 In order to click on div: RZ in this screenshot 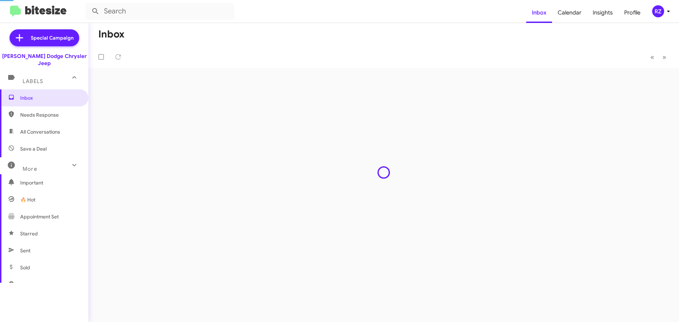, I will do `click(658, 11)`.